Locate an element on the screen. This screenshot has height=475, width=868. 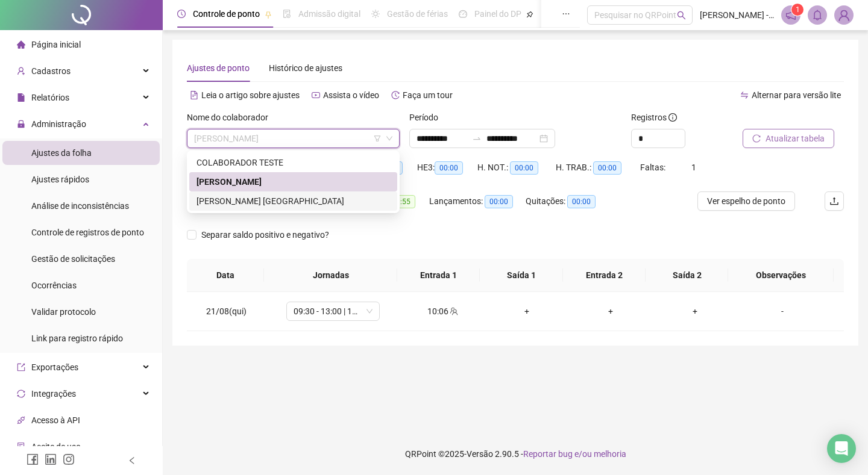
span: Exportações is located at coordinates (55, 367).